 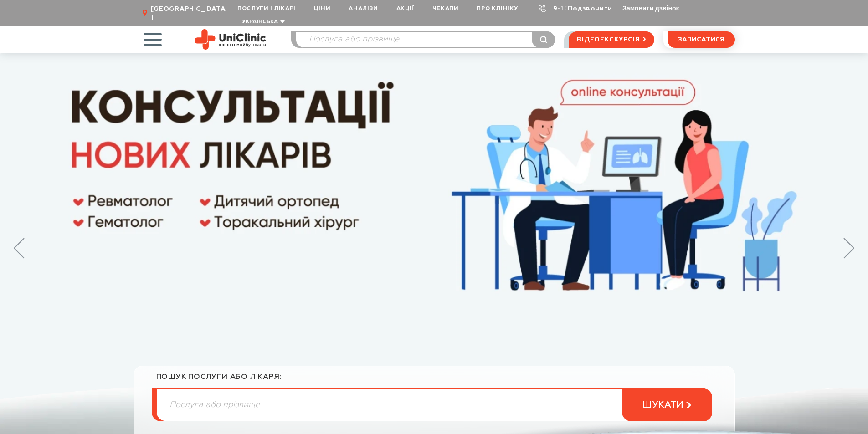 I want to click on div: пошук послуги або лікаря:, so click(x=434, y=380).